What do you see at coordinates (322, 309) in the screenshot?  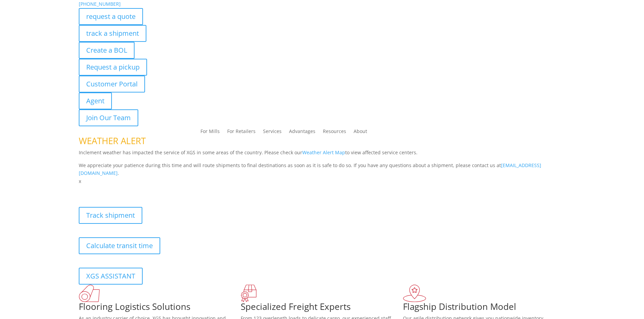 I see `h1: Specialized Freight Experts` at bounding box center [322, 309].